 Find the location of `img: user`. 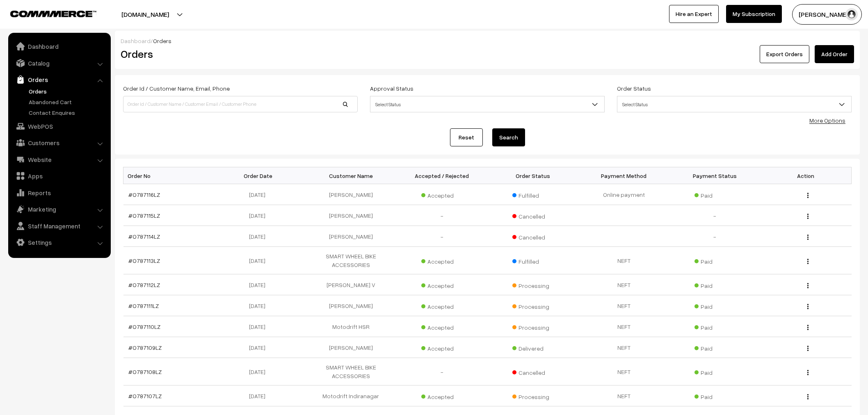

img: user is located at coordinates (852, 14).